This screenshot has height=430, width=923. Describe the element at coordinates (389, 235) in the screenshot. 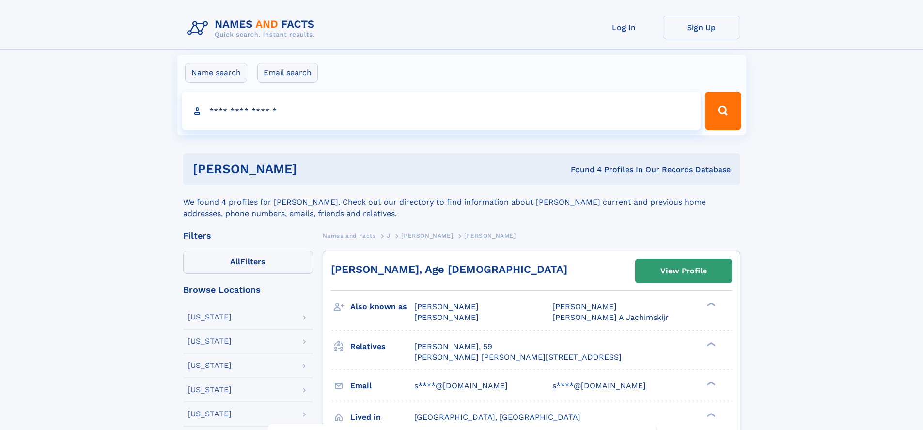

I see `span: J` at that location.